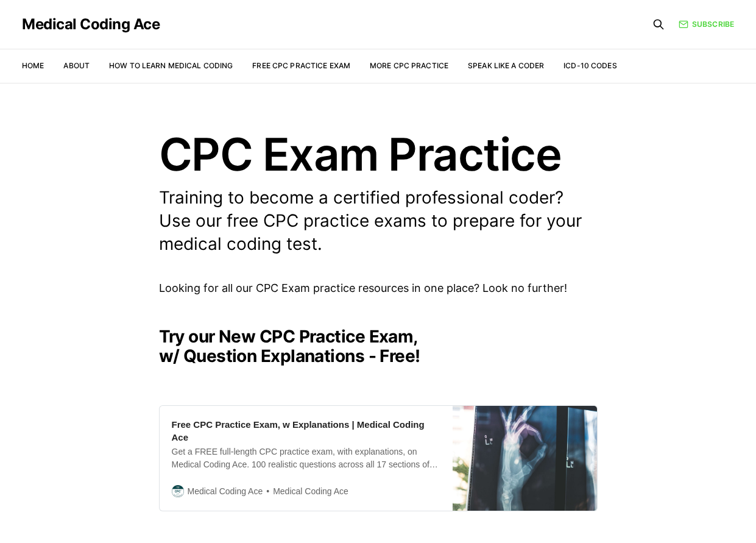  I want to click on p: Training to become a certified professional coder? Use our free CPC practice exams to prepare for..., so click(379, 221).